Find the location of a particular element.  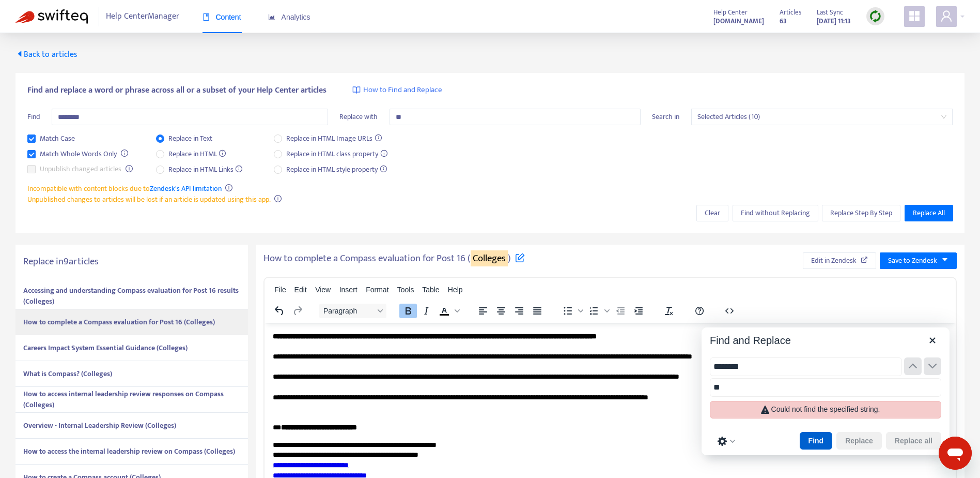

img: image-link is located at coordinates (356, 90).